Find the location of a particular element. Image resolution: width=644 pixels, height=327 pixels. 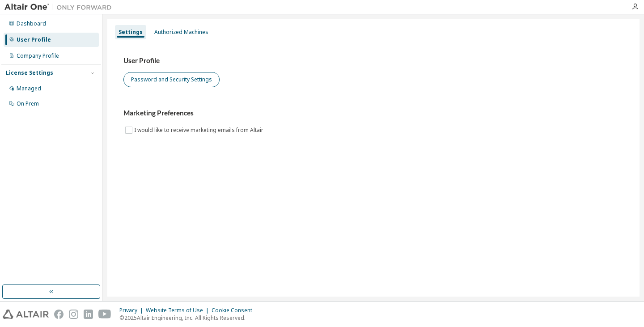

p: © 2025 Altair Engineering, Inc. All Rights Reserved. is located at coordinates (188, 318).